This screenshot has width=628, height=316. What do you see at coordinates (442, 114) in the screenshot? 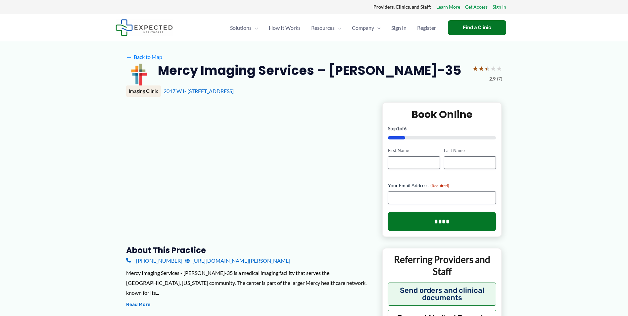
I see `h2: Book Online` at bounding box center [442, 114].